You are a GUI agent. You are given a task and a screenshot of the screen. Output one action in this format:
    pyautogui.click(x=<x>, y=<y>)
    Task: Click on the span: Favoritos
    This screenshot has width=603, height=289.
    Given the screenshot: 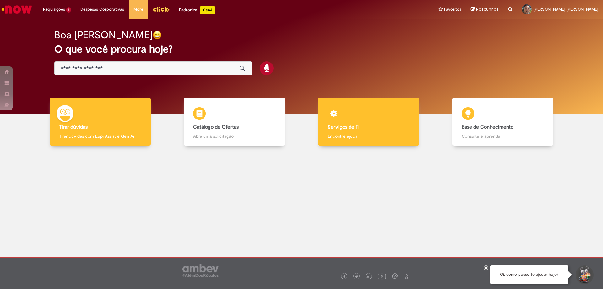 What is the action you would take?
    pyautogui.click(x=453, y=9)
    